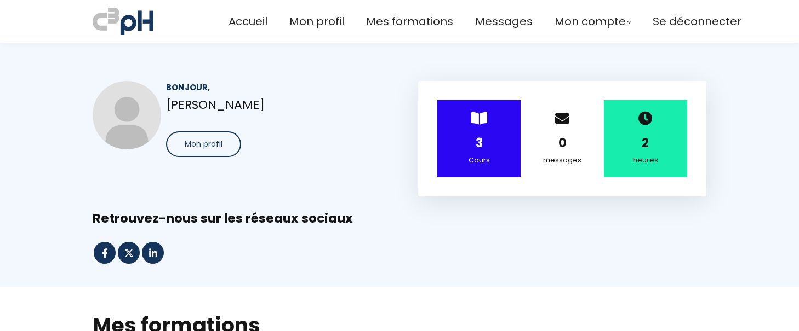 Image resolution: width=799 pixels, height=331 pixels. Describe the element at coordinates (123, 21) in the screenshot. I see `img: a70bc7685e0efc0bd0b04b3506828469.jpeg` at that location.